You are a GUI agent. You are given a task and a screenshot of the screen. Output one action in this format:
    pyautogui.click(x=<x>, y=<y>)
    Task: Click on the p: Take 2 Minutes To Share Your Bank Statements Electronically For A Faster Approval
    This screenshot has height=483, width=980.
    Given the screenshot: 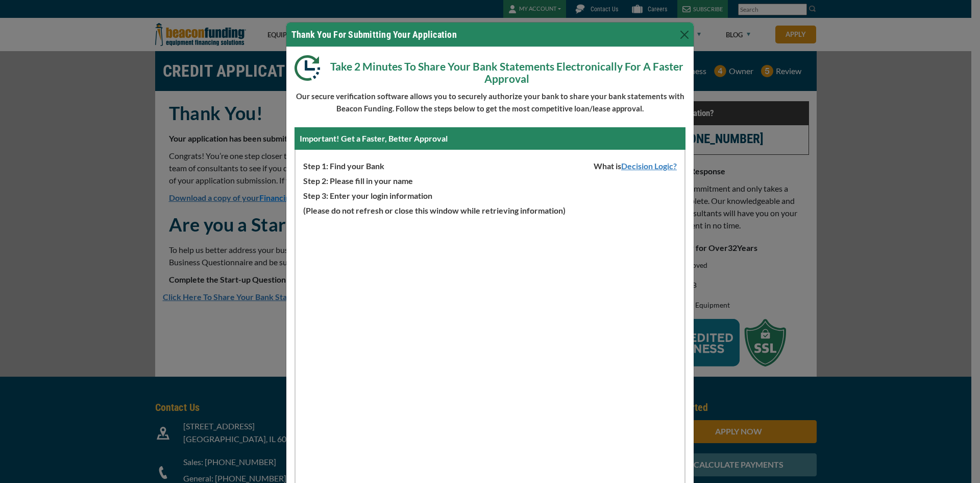 What is the action you would take?
    pyautogui.click(x=490, y=70)
    